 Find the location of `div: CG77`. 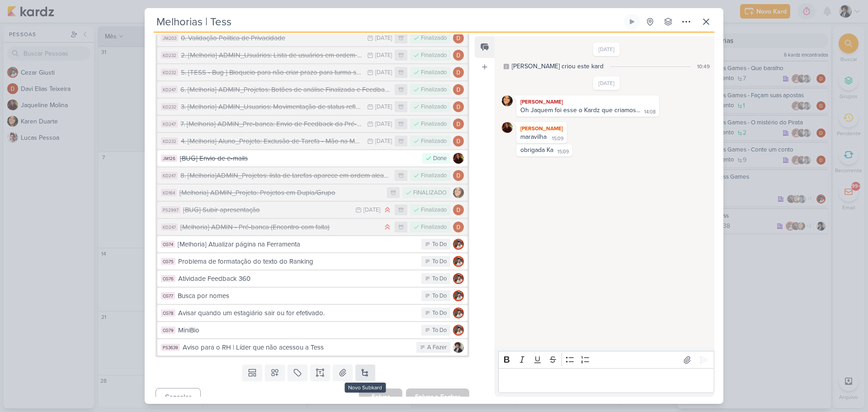

div: CG77 is located at coordinates (168, 296).